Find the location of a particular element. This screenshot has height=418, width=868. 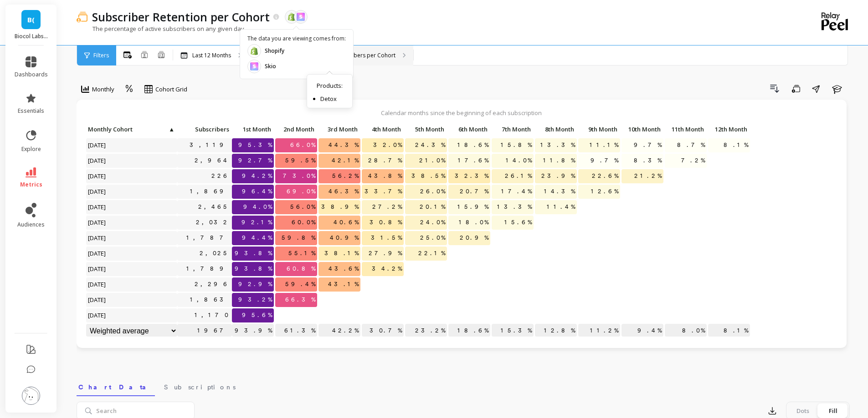

span: 21.2% is located at coordinates (648, 176).